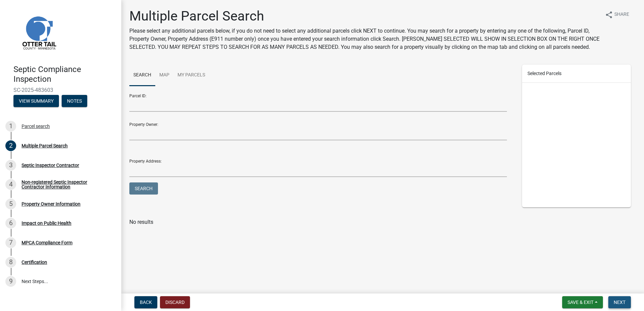 Image resolution: width=644 pixels, height=311 pixels. Describe the element at coordinates (619, 302) in the screenshot. I see `span: Next` at that location.